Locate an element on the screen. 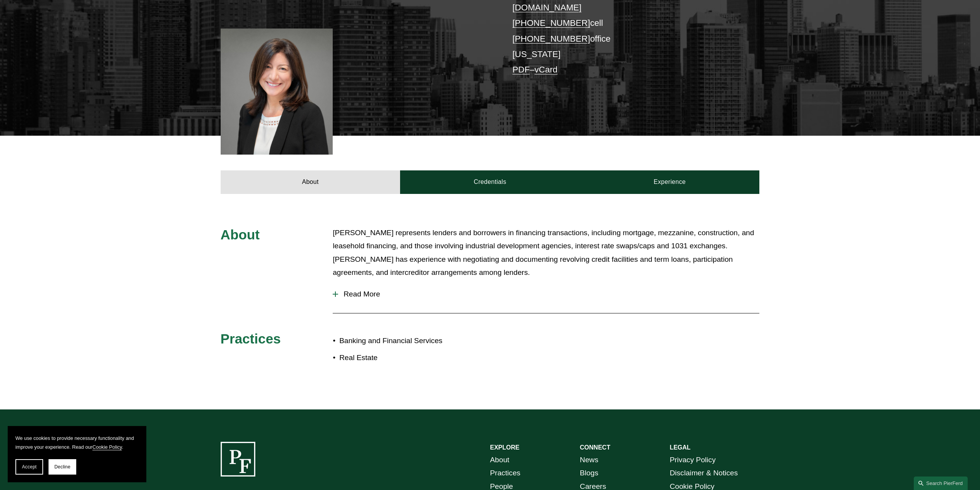 This screenshot has width=980, height=490. a: Privacy Policy is located at coordinates (692, 460).